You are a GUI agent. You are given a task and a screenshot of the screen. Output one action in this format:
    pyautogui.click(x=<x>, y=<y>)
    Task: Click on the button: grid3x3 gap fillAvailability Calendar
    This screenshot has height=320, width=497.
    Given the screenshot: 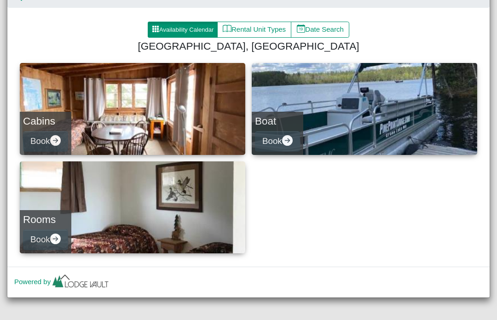 What is the action you would take?
    pyautogui.click(x=183, y=30)
    